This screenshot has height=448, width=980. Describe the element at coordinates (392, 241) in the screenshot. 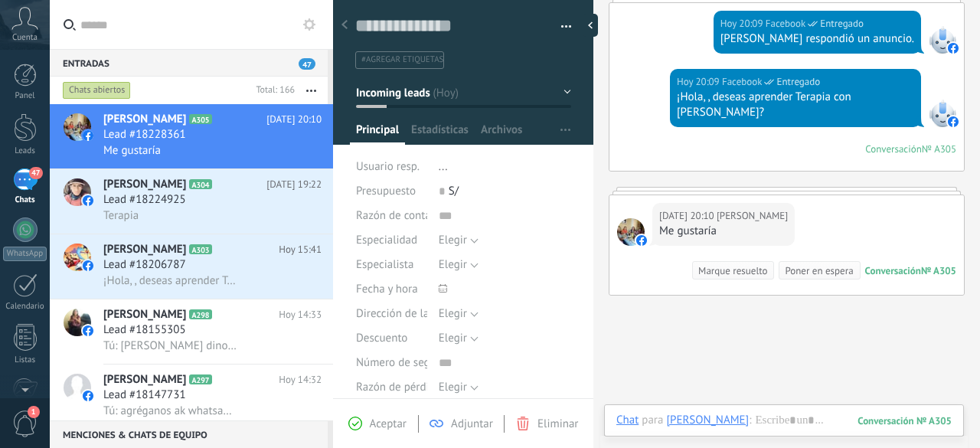

I see `div: Especialidad` at that location.